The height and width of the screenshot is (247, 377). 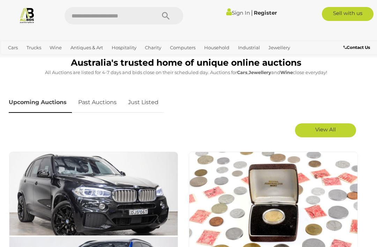 What do you see at coordinates (97, 102) in the screenshot?
I see `a: Past Auctions` at bounding box center [97, 102].